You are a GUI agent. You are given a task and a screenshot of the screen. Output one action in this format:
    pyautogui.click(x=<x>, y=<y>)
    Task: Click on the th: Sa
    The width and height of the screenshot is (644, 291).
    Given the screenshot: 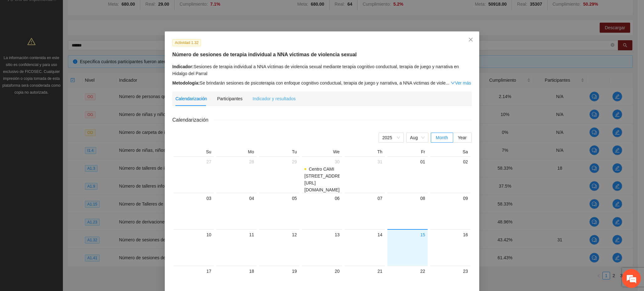 What is the action you would take?
    pyautogui.click(x=450, y=152)
    